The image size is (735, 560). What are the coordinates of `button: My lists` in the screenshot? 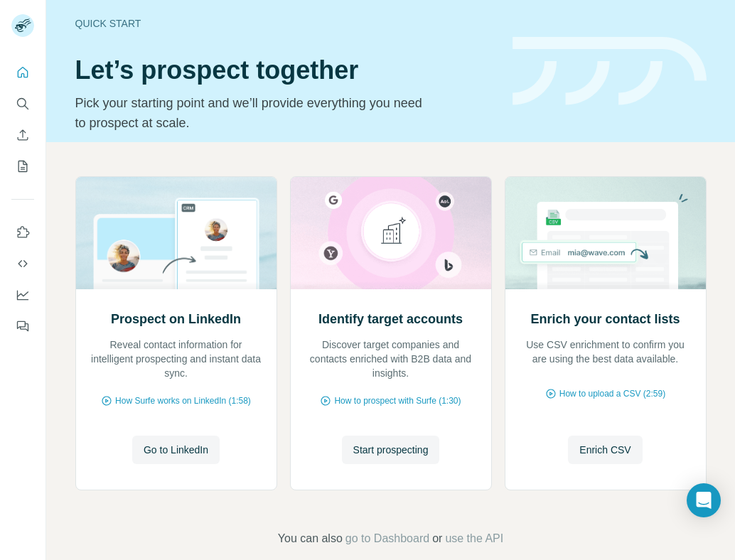 It's located at (23, 166).